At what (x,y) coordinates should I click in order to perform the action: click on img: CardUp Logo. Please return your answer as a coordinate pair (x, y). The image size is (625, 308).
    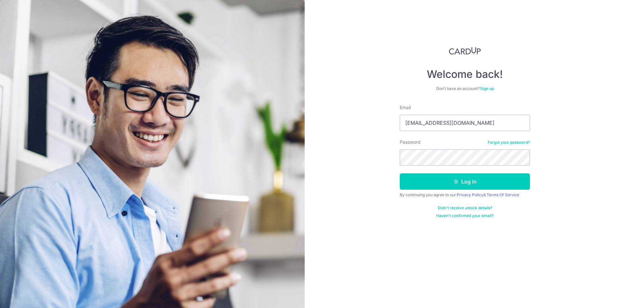
    Looking at the image, I should click on (465, 51).